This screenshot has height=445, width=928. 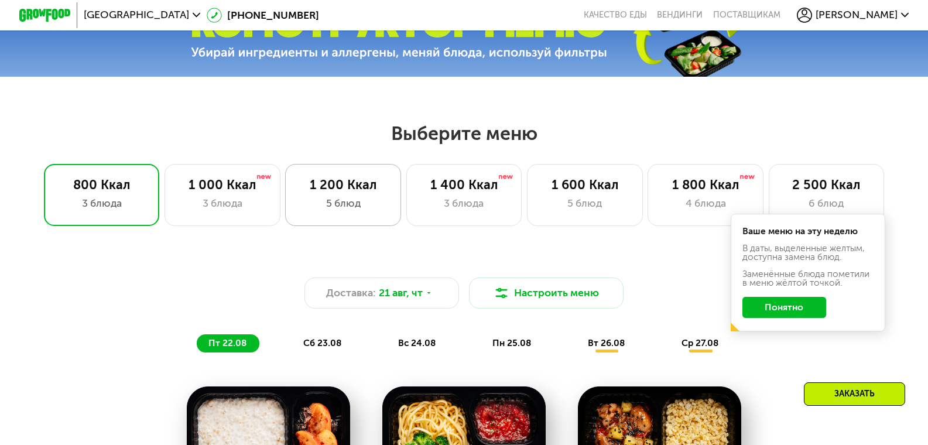 I want to click on div: 1 600 Ккал, so click(x=585, y=185).